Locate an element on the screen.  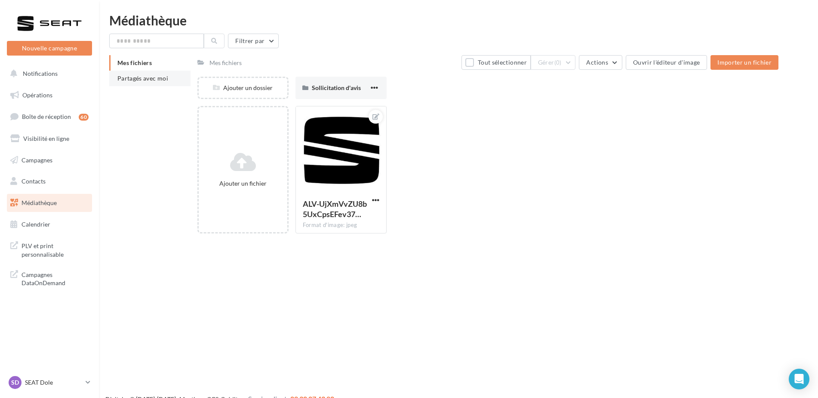
span: Médiathèque is located at coordinates (39, 202).